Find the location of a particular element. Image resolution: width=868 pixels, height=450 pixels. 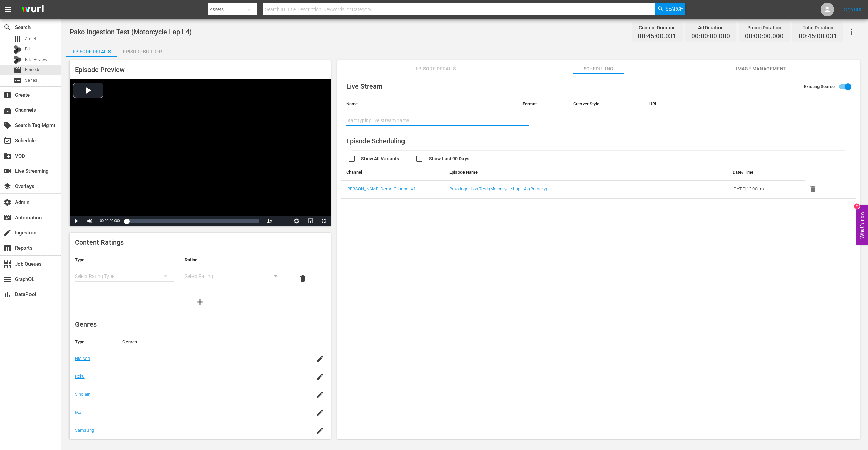

a: Samsung is located at coordinates (84, 429).